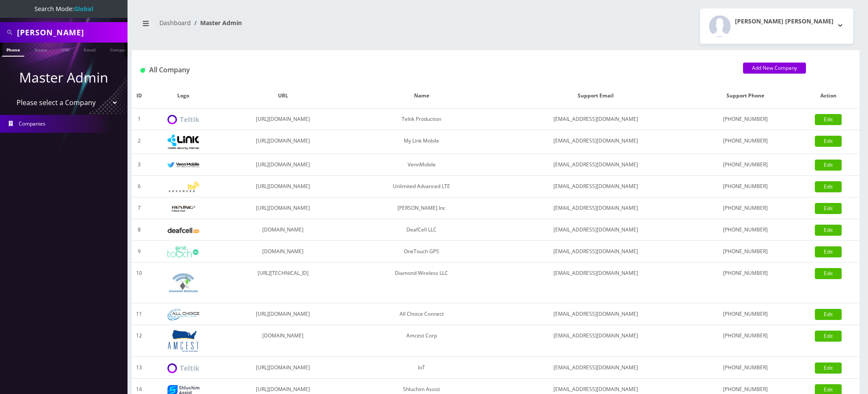  I want to click on td: 13, so click(139, 368).